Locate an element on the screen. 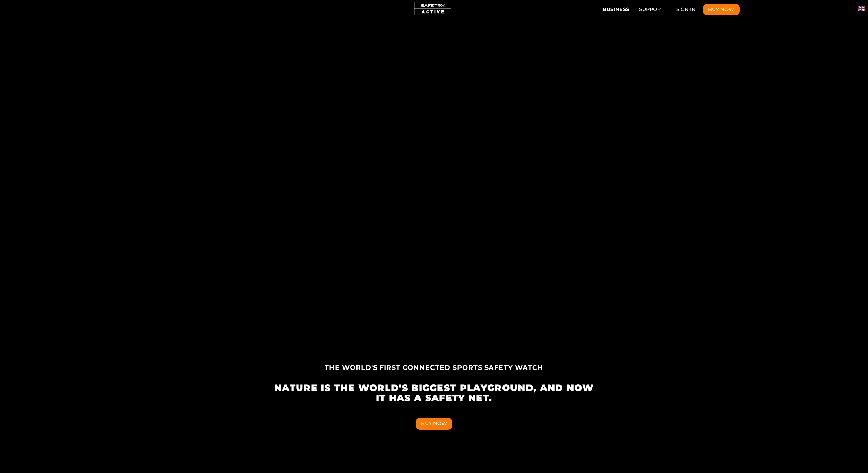  button: Change language is located at coordinates (862, 9).